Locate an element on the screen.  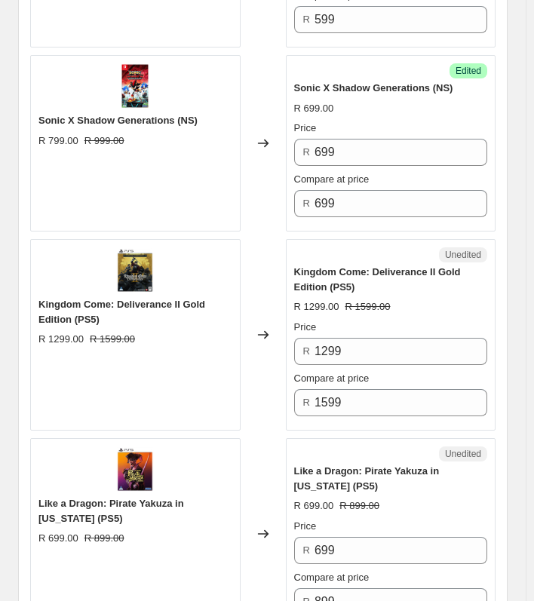
strike: R 999.00 is located at coordinates (104, 141).